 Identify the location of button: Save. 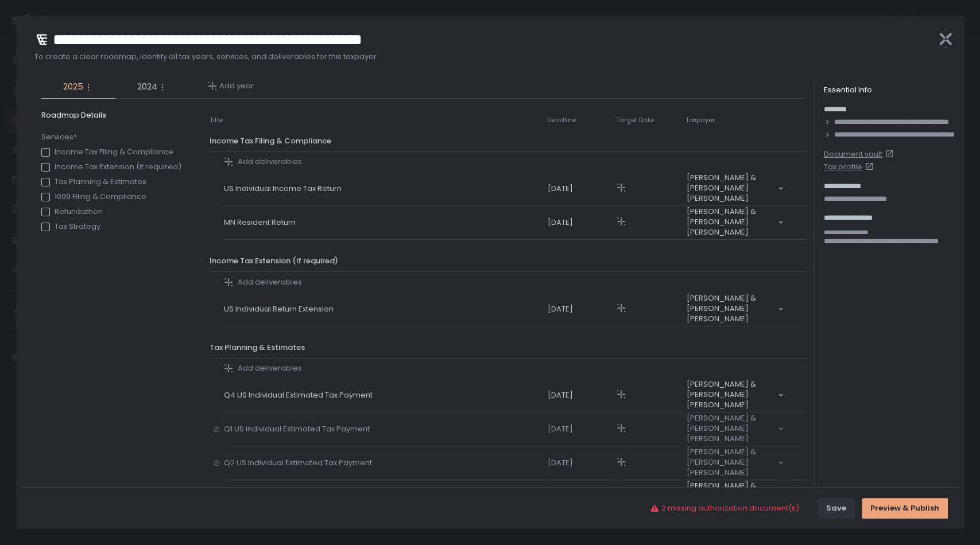
(836, 508).